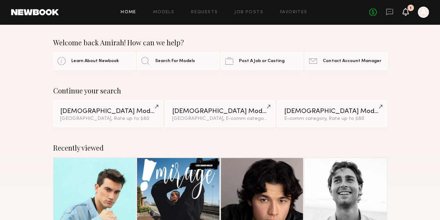 Image resolution: width=440 pixels, height=220 pixels. I want to click on a: Contact Account Manager, so click(346, 61).